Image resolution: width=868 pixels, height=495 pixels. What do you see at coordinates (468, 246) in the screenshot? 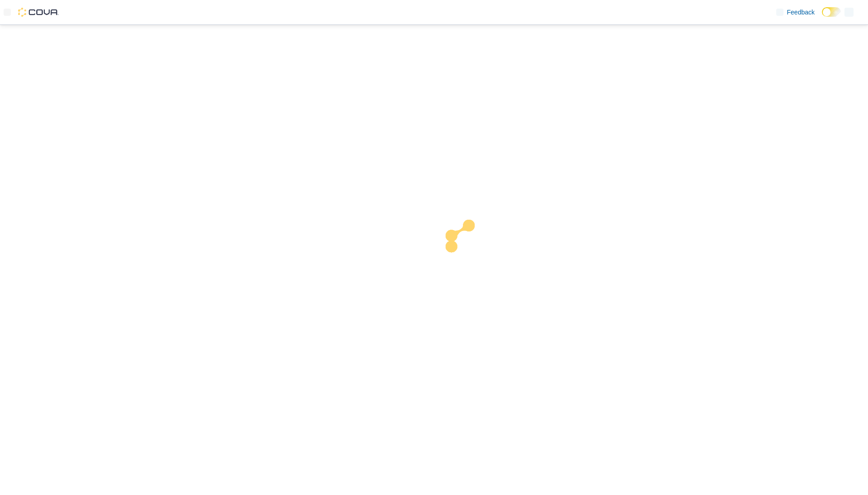
I see `img: cova-loader` at bounding box center [468, 246].